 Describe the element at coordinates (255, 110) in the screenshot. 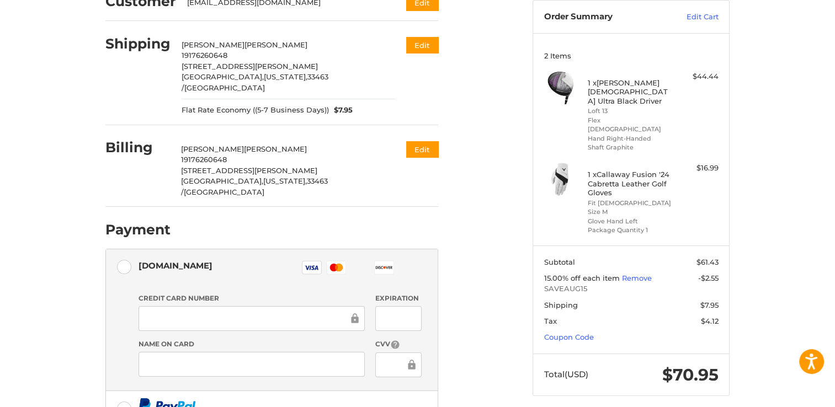

I see `span: Flat Rate Economy ((5-7 Business Days))` at that location.